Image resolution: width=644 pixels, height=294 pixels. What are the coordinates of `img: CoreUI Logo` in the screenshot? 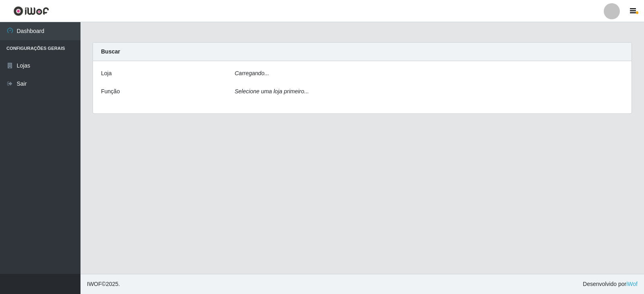 It's located at (31, 11).